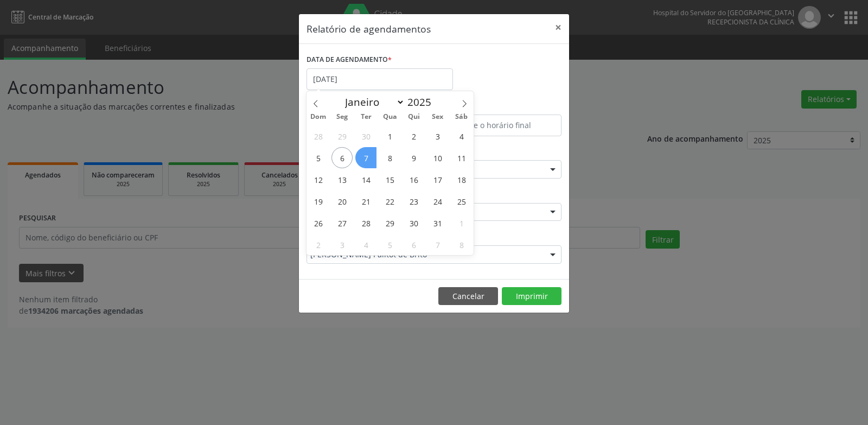 This screenshot has height=425, width=868. What do you see at coordinates (366, 136) in the screenshot?
I see `span: Setembro 30, 2025` at bounding box center [366, 136].